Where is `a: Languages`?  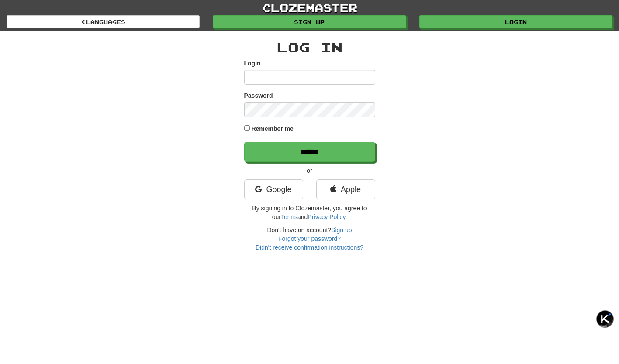
a: Languages is located at coordinates (103, 22).